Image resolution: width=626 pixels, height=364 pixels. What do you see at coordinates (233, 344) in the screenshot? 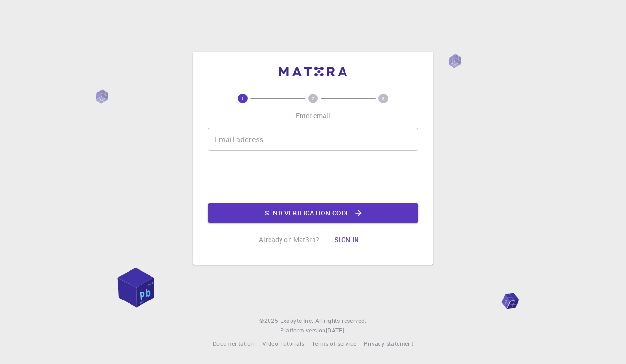
I see `span: Documentation` at bounding box center [233, 344].